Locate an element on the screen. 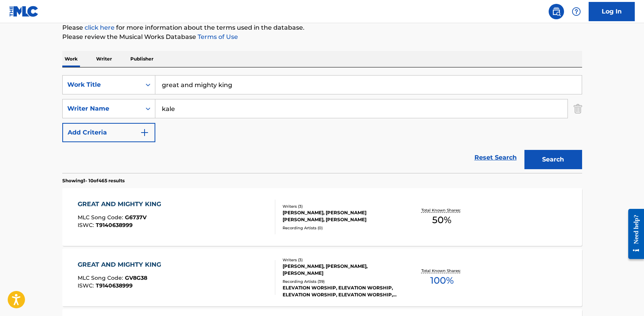  span: 50 % is located at coordinates (442, 220).